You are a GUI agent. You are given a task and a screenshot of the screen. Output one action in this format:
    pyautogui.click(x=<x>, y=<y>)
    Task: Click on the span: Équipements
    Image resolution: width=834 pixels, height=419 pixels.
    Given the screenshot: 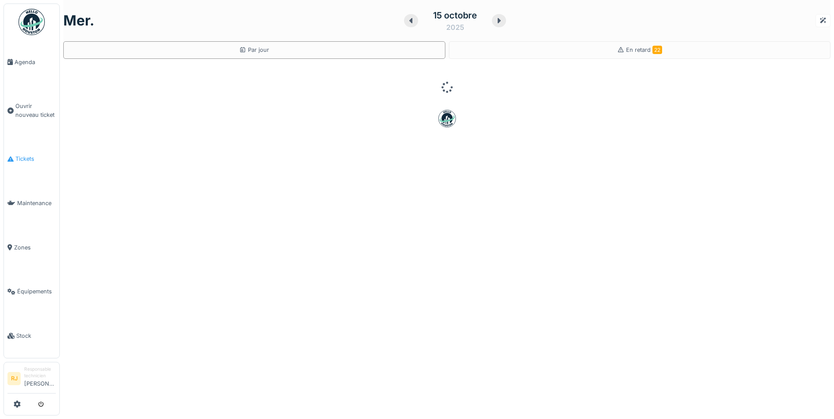 What is the action you would take?
    pyautogui.click(x=36, y=291)
    